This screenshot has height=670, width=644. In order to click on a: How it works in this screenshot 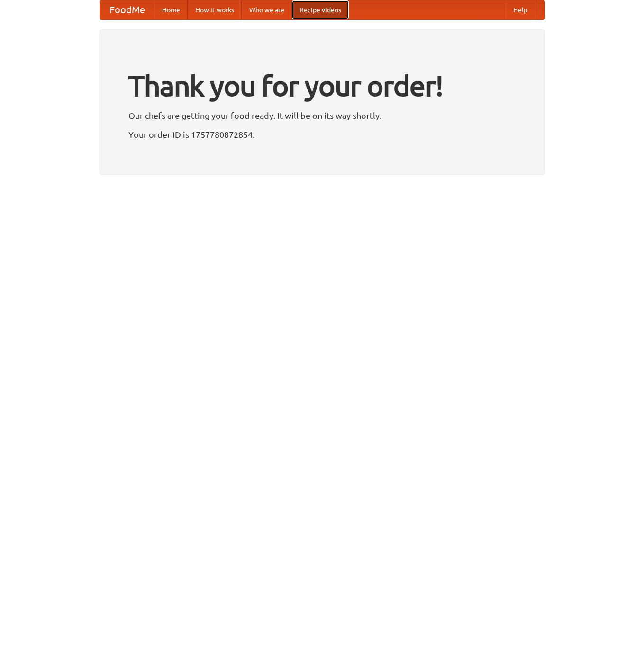, I will do `click(214, 10)`.